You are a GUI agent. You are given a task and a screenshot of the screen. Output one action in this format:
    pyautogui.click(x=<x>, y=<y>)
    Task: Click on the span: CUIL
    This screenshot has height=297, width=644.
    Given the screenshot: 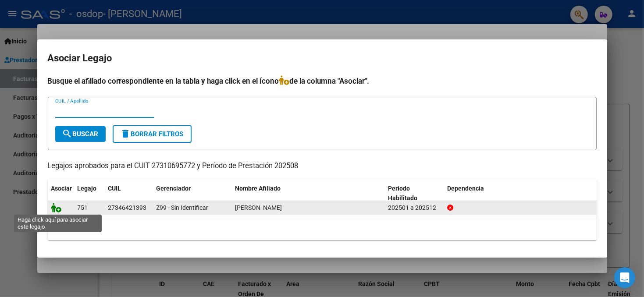 What is the action you would take?
    pyautogui.click(x=115, y=189)
    